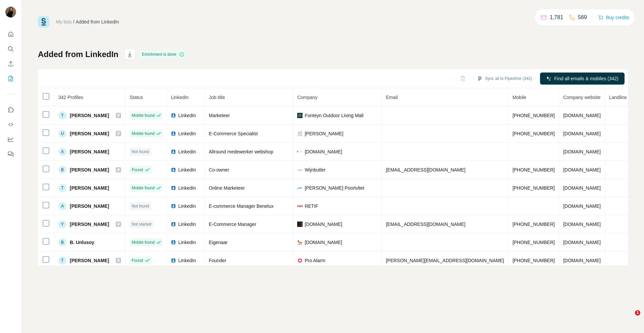 This screenshot has height=333, width=644. What do you see at coordinates (11, 155) in the screenshot?
I see `button: Feedback` at bounding box center [11, 155].